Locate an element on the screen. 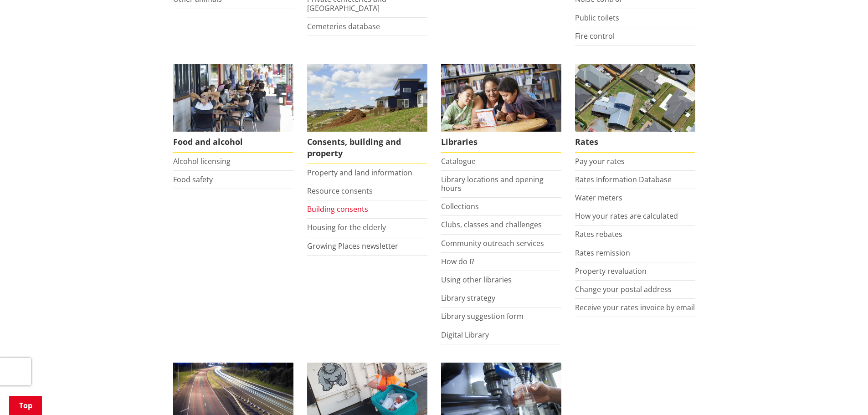  a: Property revaluation is located at coordinates (610, 271).